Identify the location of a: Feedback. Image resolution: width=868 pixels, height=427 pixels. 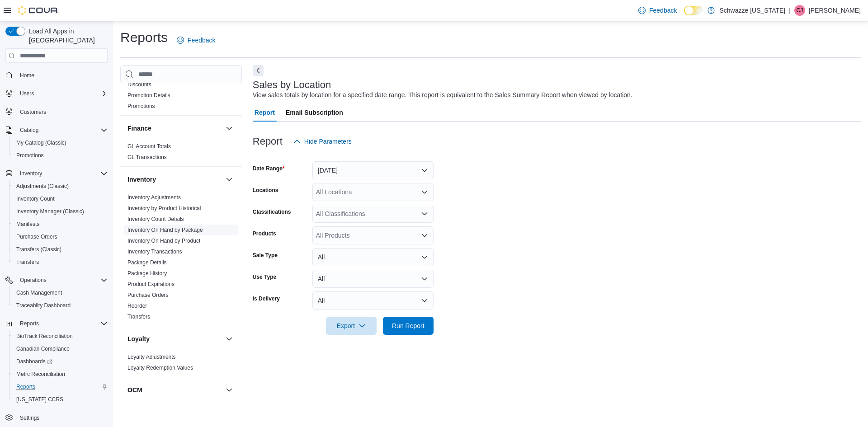
(658, 11).